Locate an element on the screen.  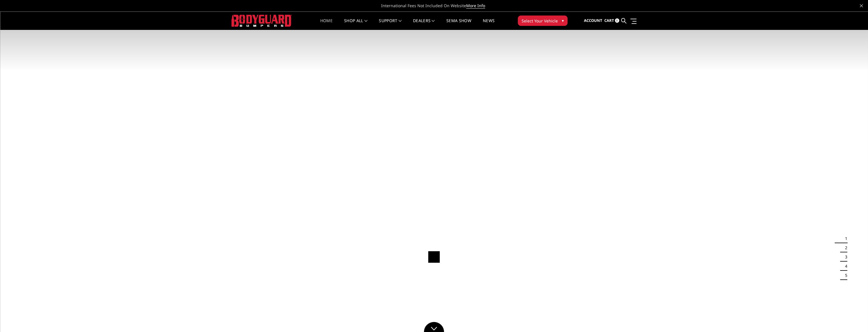
a: SEMA Show is located at coordinates (458, 24).